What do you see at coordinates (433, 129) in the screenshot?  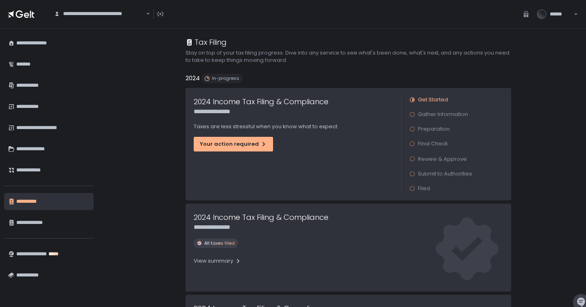 I see `span: Preparation` at bounding box center [433, 129].